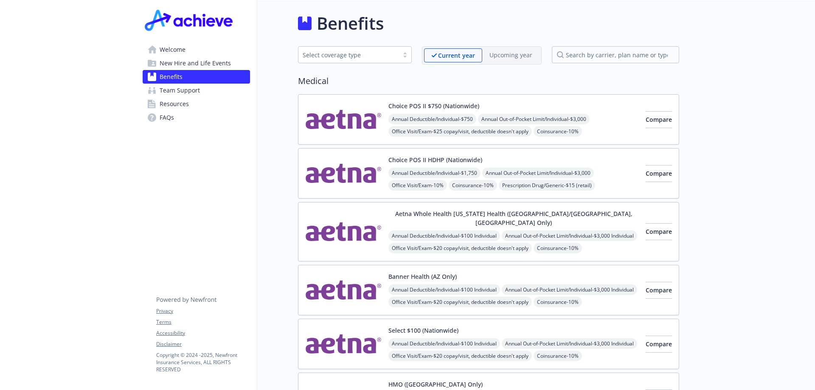  I want to click on span: Annual Deductible/Individual - $1,750, so click(434, 173).